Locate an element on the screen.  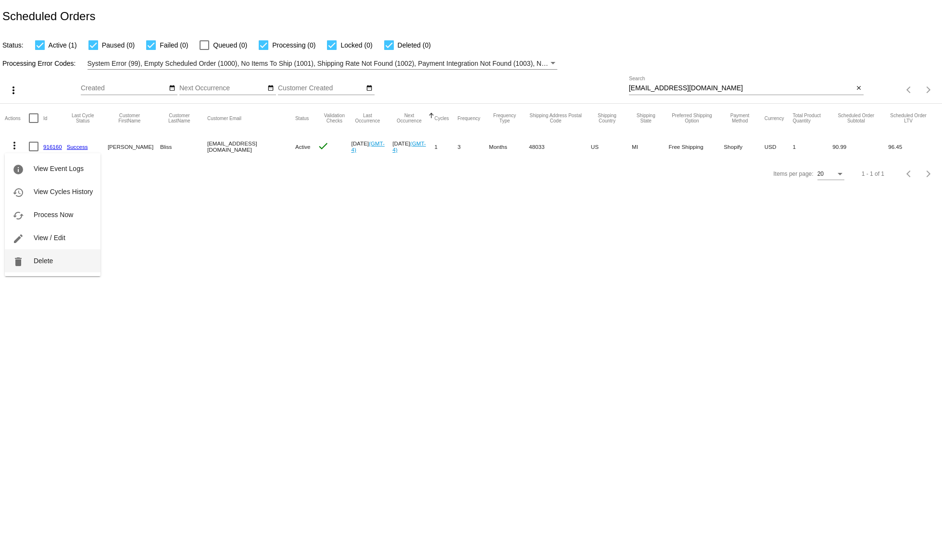
span: Delete is located at coordinates (43, 261).